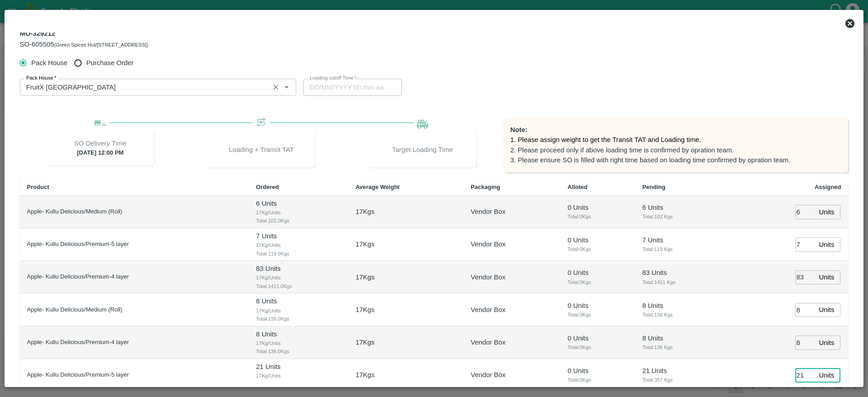 This screenshot has width=868, height=397. Describe the element at coordinates (37, 44) in the screenshot. I see `span: SO-605505` at that location.